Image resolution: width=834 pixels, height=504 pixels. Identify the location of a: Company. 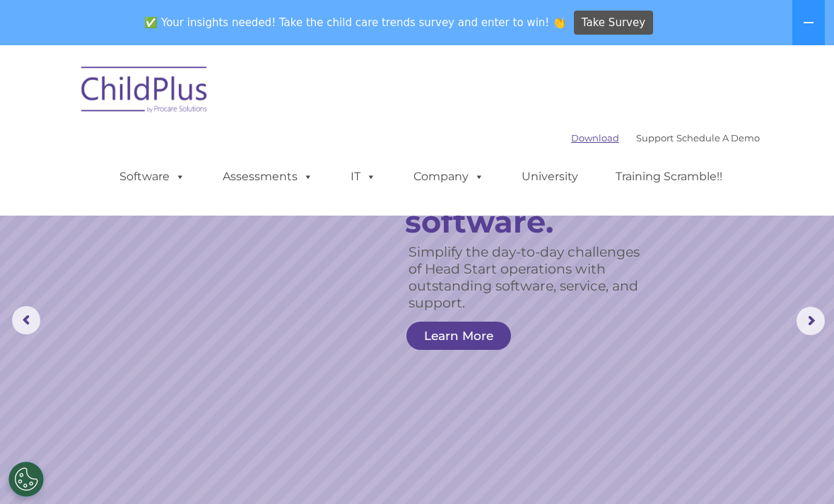
(449, 177).